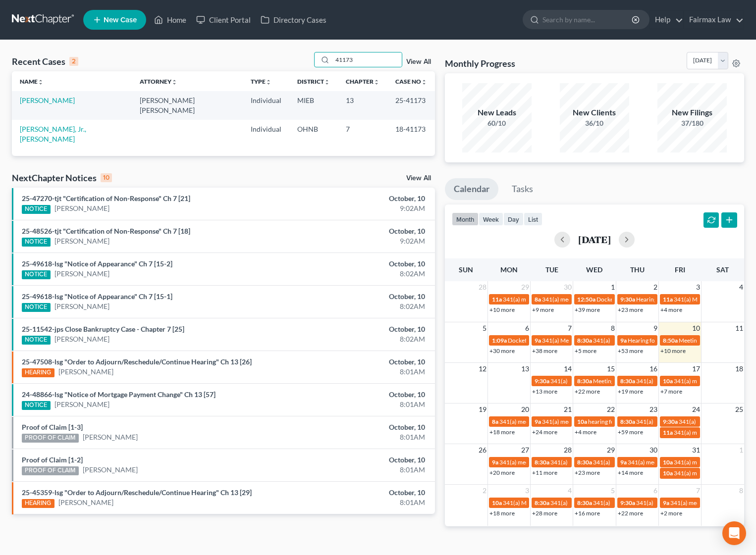 The image size is (756, 555). I want to click on a: +4 more, so click(671, 310).